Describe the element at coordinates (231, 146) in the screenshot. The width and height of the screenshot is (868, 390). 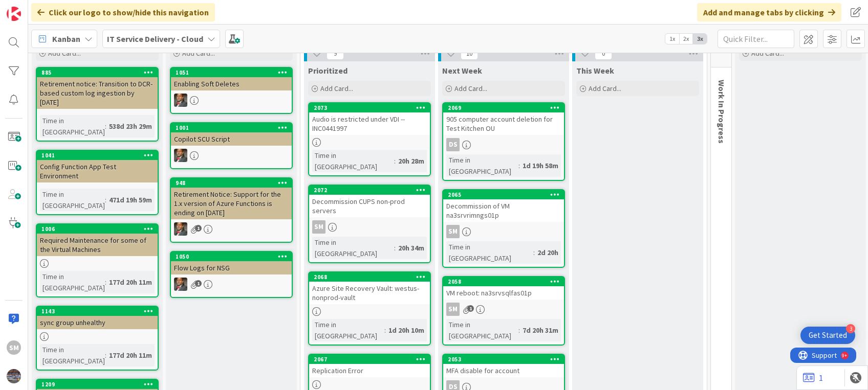
I see `a: 1001Copilot SCU ScriptDP` at that location.